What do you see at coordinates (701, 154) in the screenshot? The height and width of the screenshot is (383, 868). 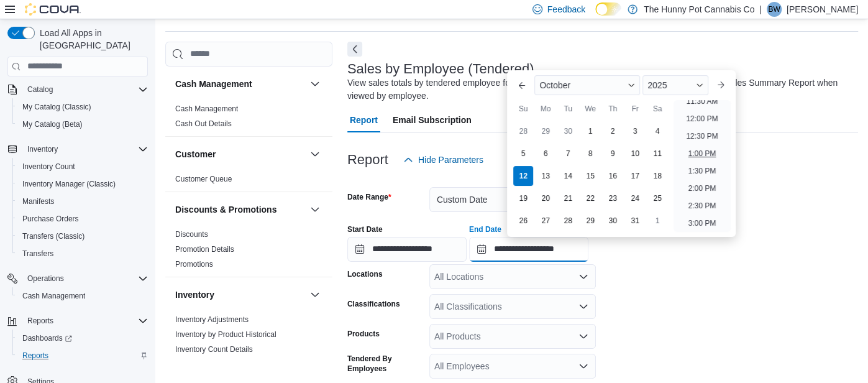 I see `li: 1:00 PM` at bounding box center [701, 154].